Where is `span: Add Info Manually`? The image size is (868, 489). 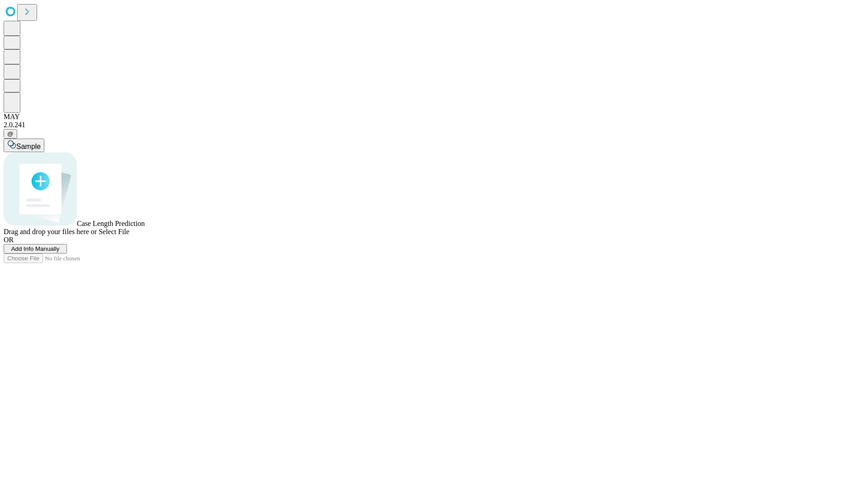
span: Add Info Manually is located at coordinates (35, 249).